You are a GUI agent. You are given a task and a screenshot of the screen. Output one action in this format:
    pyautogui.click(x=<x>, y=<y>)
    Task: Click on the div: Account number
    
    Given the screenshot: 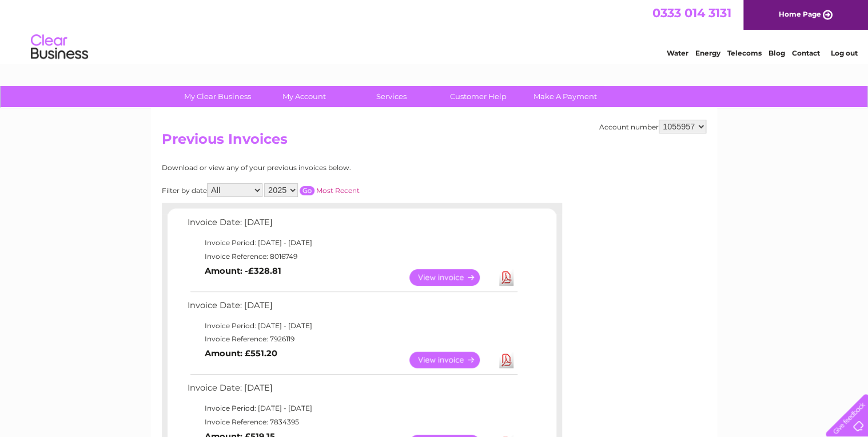 What is the action you would take?
    pyautogui.click(x=652, y=126)
    